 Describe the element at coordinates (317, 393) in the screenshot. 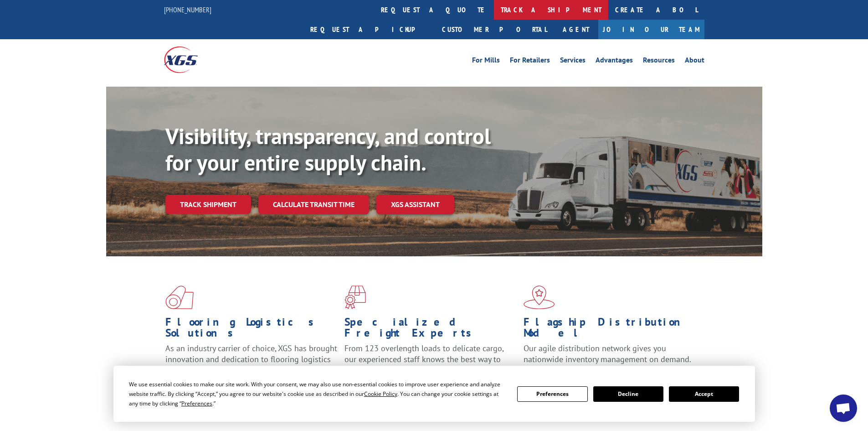

I see `div: We use essential cookies to make our site work. With your consent, we may also use non-essential ...` at that location.